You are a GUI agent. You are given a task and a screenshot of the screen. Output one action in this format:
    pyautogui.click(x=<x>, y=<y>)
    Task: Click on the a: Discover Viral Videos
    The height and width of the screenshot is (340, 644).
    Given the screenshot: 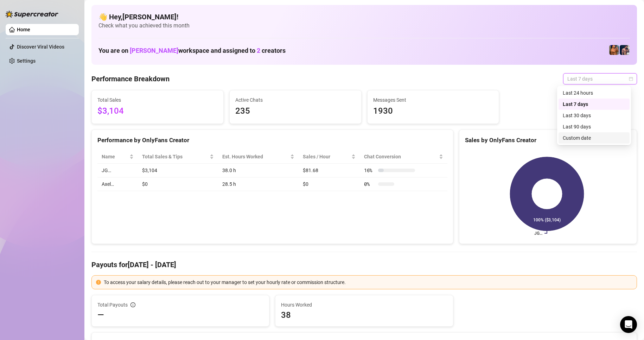 What is the action you would take?
    pyautogui.click(x=40, y=47)
    